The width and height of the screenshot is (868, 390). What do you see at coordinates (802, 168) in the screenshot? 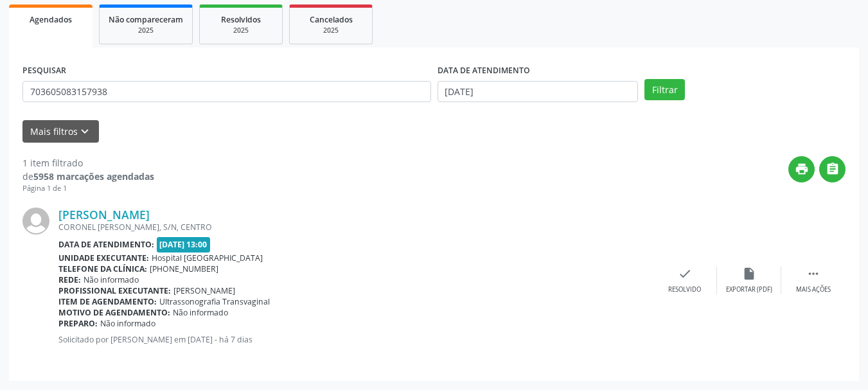
I see `i: print` at bounding box center [802, 168].